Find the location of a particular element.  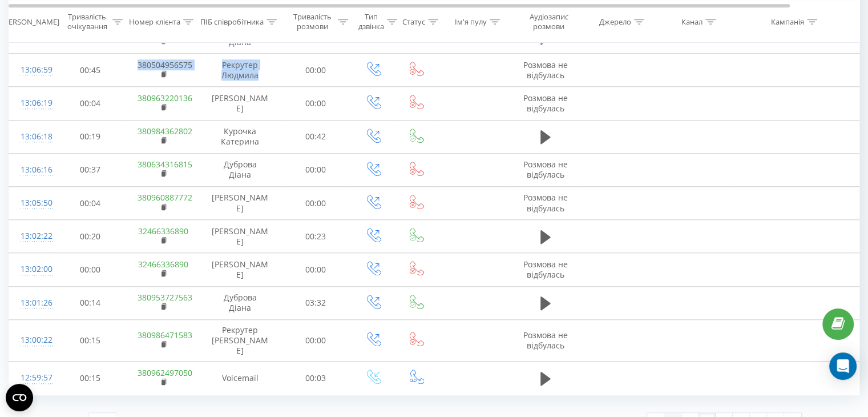

a: 380962497050 is located at coordinates (165, 372).